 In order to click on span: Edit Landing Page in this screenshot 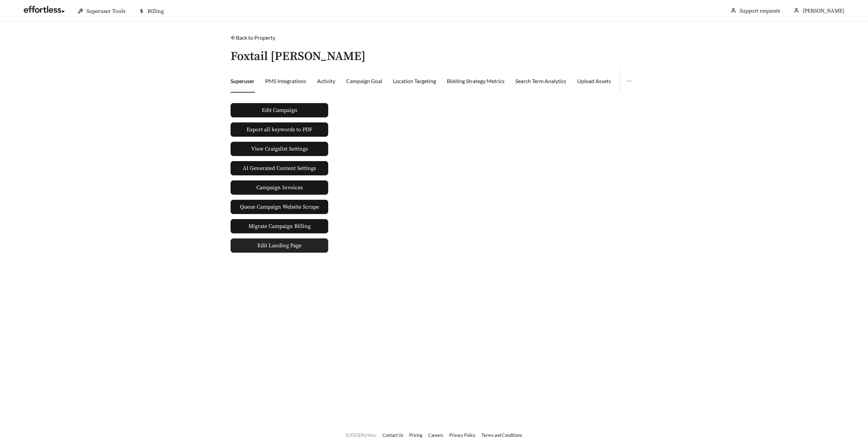, I will do `click(279, 246)`.